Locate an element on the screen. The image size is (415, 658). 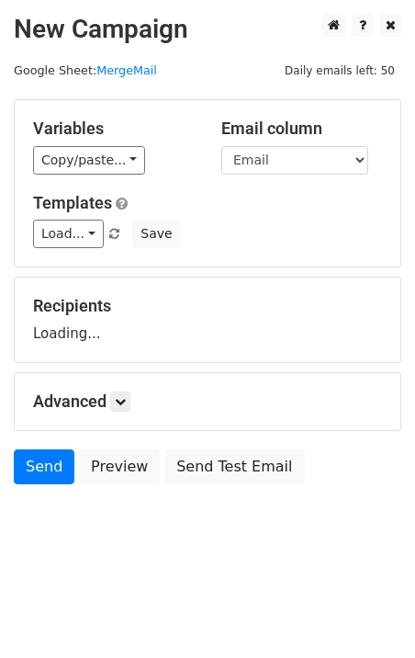
a: Send is located at coordinates (44, 467).